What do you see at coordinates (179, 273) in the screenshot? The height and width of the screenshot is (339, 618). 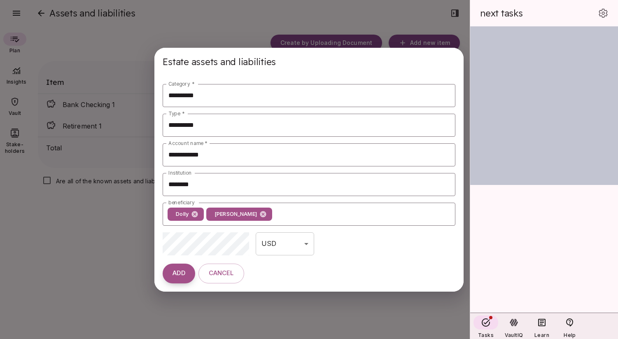 I see `button: ADD` at bounding box center [179, 273].